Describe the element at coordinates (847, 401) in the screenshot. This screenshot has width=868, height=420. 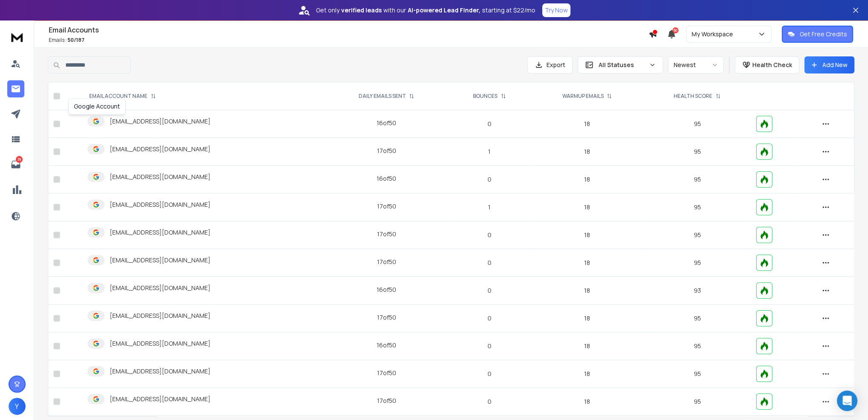
I see `div: Open Intercom Messenger` at that location.